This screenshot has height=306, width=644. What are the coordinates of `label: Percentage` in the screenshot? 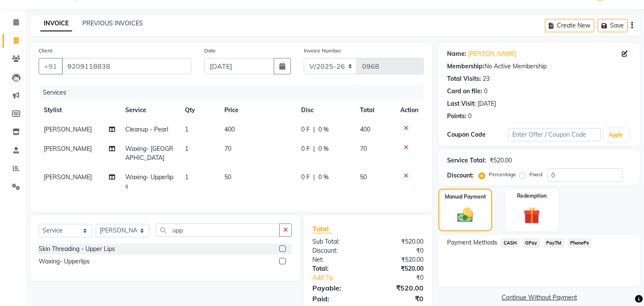 It's located at (503, 175).